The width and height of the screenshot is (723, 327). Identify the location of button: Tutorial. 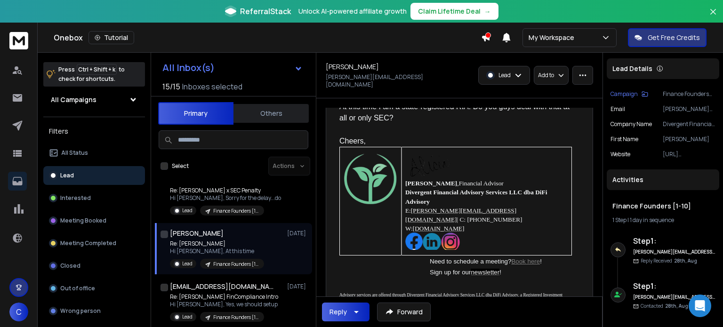
(111, 38).